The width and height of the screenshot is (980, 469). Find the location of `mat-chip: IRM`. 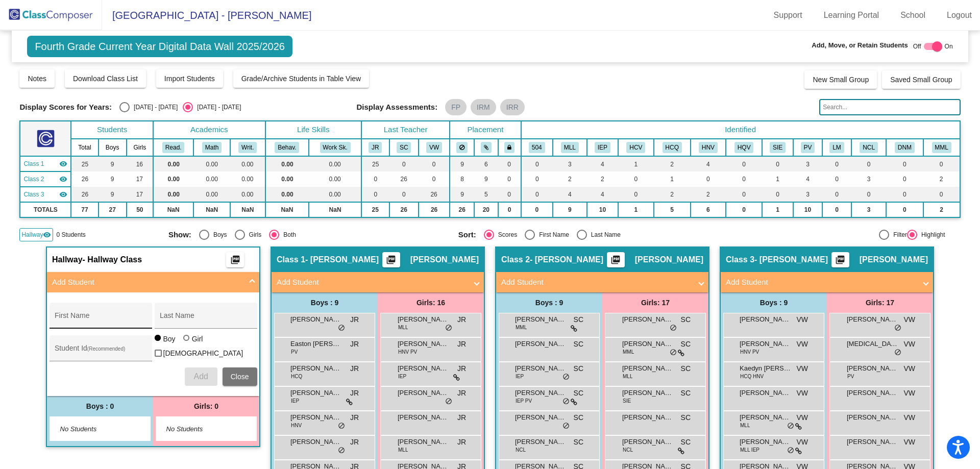

mat-chip: IRM is located at coordinates (483, 108).